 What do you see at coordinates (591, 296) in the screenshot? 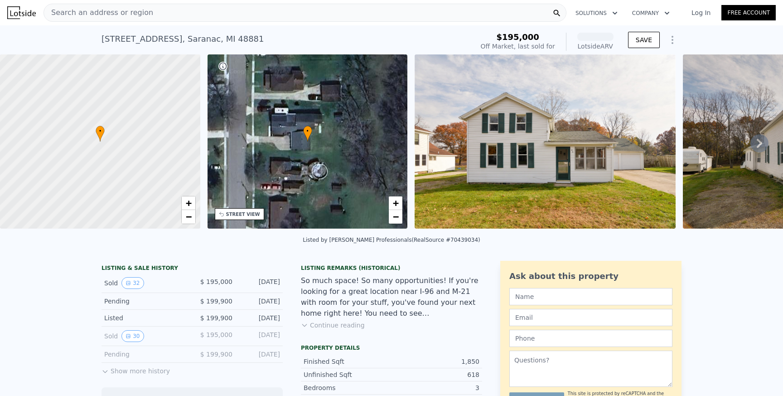
I see `input: Name` at bounding box center [591, 296].